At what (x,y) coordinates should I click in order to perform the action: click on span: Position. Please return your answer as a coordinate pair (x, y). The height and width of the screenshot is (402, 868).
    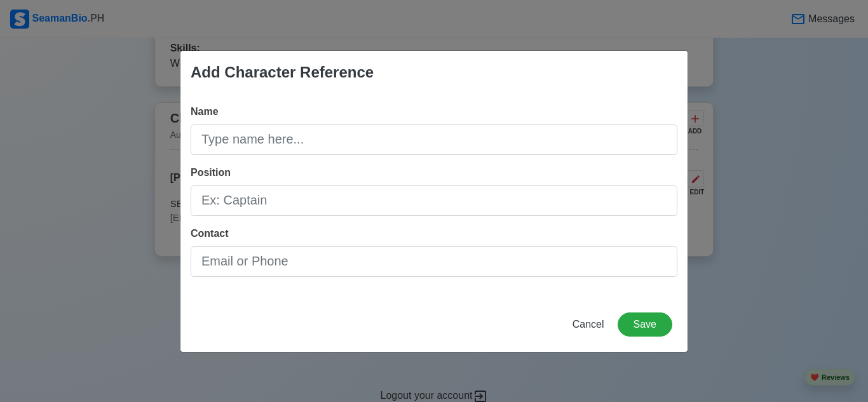
    Looking at the image, I should click on (210, 172).